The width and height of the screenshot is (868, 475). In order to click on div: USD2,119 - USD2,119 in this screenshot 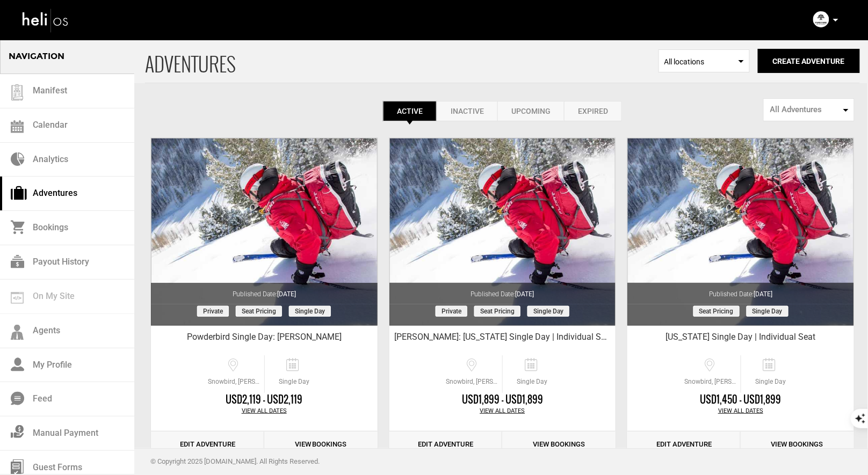, I will do `click(264, 400)`.